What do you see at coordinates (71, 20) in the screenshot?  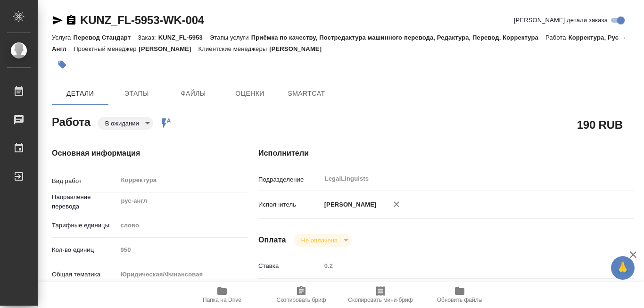 I see `button: Скопировать ссылку` at bounding box center [71, 20].